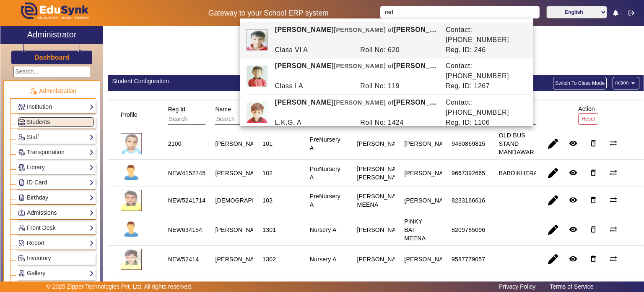  Describe the element at coordinates (184, 259) in the screenshot. I see `div: NEW52414` at that location.